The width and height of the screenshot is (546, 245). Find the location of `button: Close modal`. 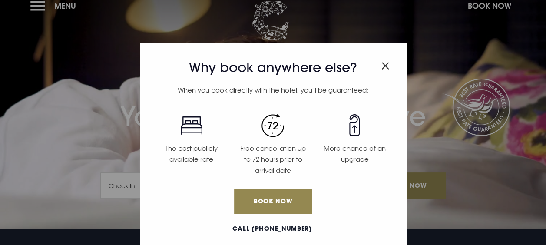

button: Close modal is located at coordinates (385, 64).